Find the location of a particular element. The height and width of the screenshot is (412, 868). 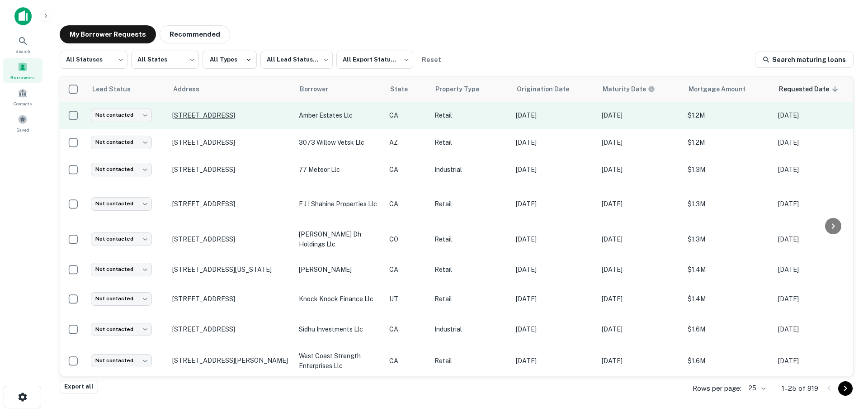

button: Reset is located at coordinates (431, 60).